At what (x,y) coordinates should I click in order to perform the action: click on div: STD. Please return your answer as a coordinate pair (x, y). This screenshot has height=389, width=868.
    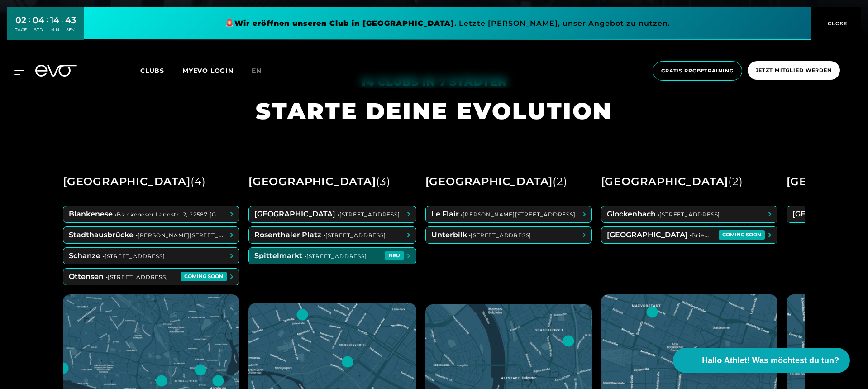
    Looking at the image, I should click on (39, 30).